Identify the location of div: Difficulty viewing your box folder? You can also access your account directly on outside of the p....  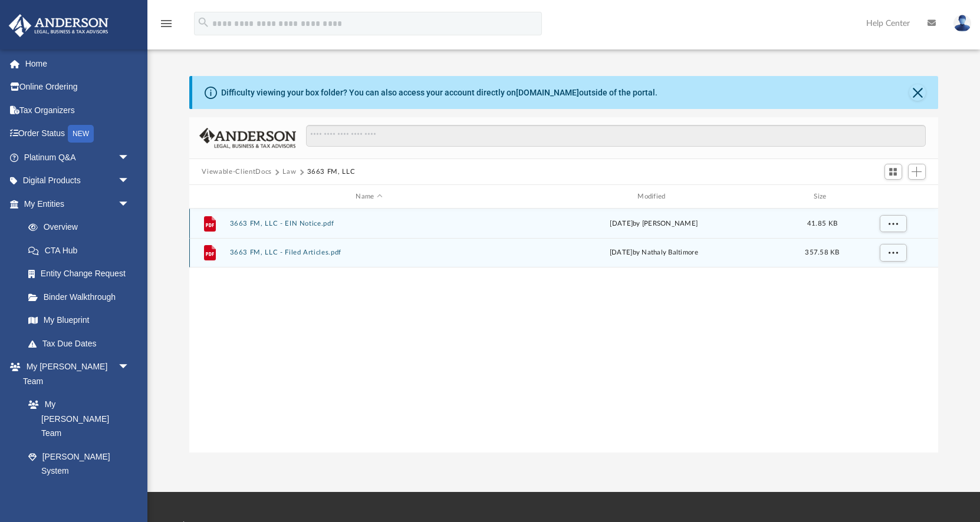
(439, 92).